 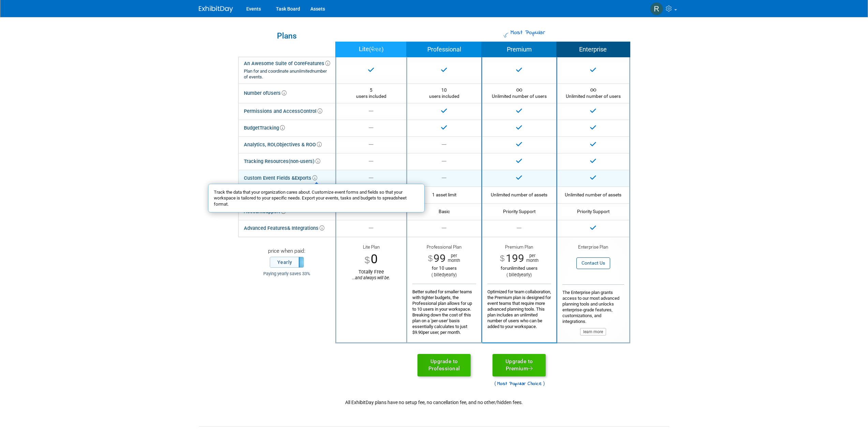 What do you see at coordinates (444, 50) in the screenshot?
I see `th: Professional` at bounding box center [444, 50].